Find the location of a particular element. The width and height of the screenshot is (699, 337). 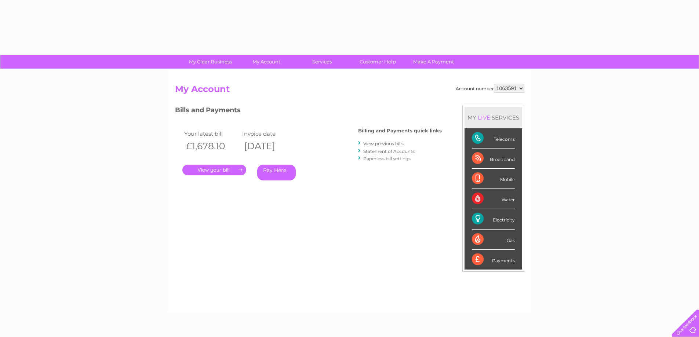

th: £1,678.10 is located at coordinates (211, 146).